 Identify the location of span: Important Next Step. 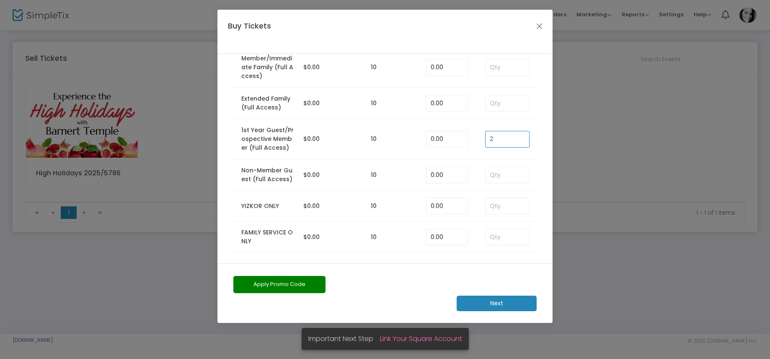
(344, 338).